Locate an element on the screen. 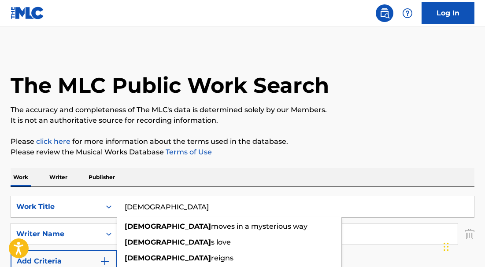 This screenshot has width=485, height=267. a: click here is located at coordinates (53, 141).